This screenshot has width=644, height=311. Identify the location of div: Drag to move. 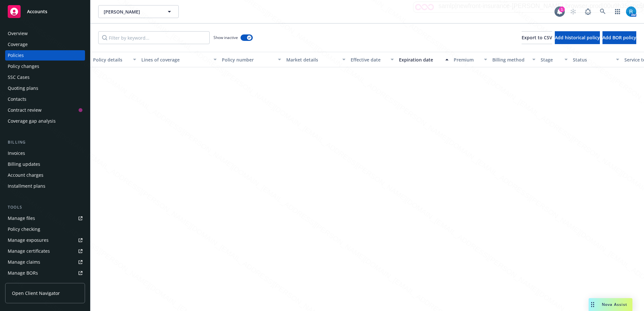
(592, 305).